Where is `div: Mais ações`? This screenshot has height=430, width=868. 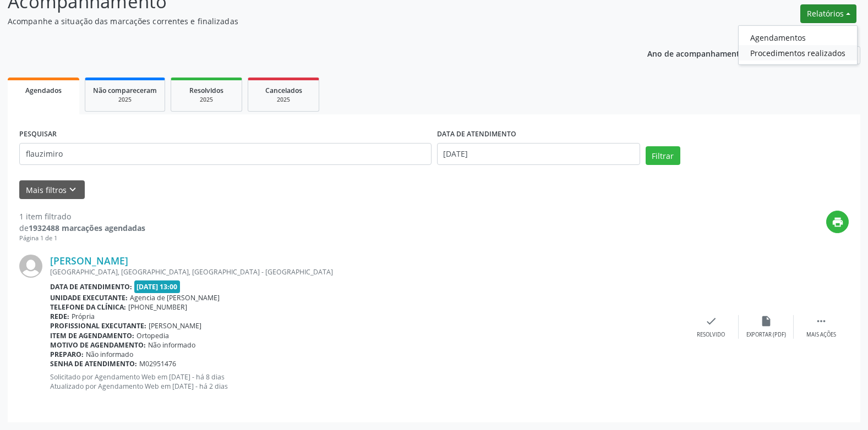 div: Mais ações is located at coordinates (821, 335).